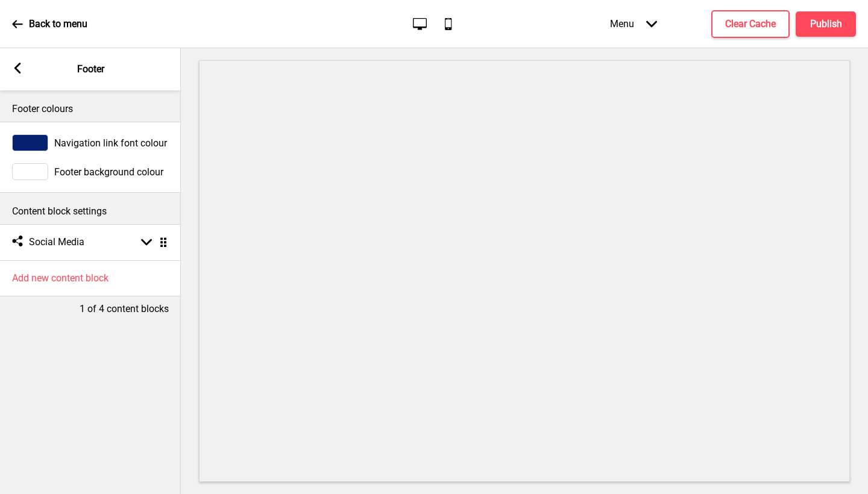  I want to click on div: Footer background colour, so click(91, 172).